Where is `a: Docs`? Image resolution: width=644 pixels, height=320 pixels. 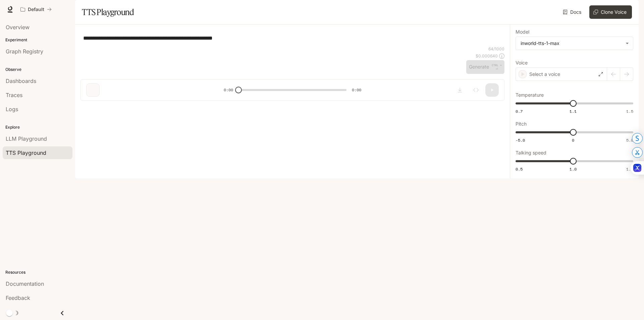 a: Docs is located at coordinates (572, 12).